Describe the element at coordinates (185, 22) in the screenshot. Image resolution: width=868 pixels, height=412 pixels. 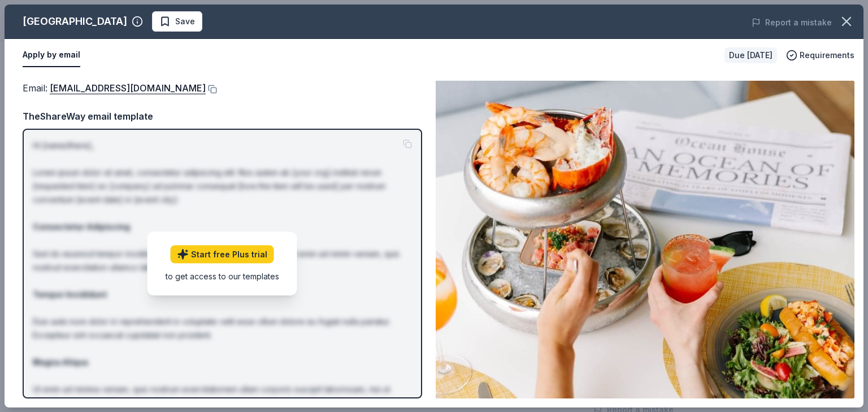
I see `span: Save` at that location.